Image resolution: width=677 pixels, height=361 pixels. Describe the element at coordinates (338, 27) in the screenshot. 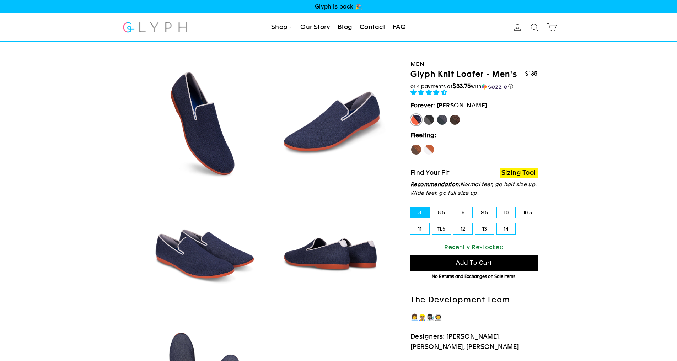

I see `ul: Primary` at that location.